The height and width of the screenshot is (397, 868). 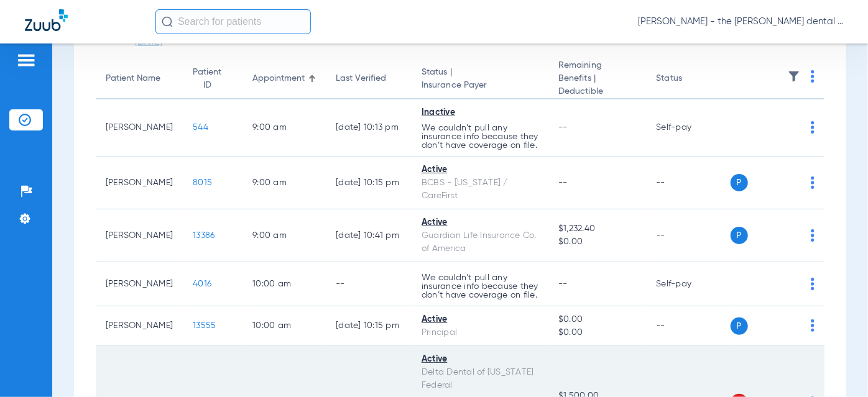 What do you see at coordinates (480, 333) in the screenshot?
I see `div: Principal` at bounding box center [480, 333].